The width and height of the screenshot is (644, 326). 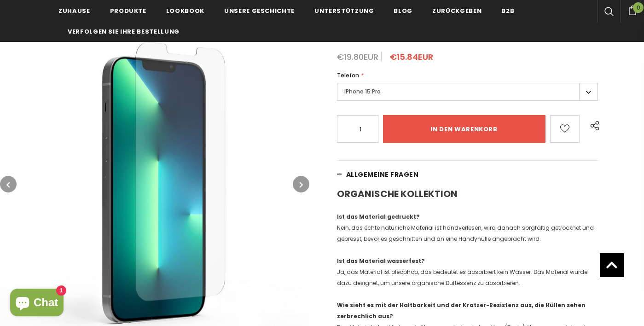 I want to click on label: iPhone 15 Pro, so click(x=468, y=91).